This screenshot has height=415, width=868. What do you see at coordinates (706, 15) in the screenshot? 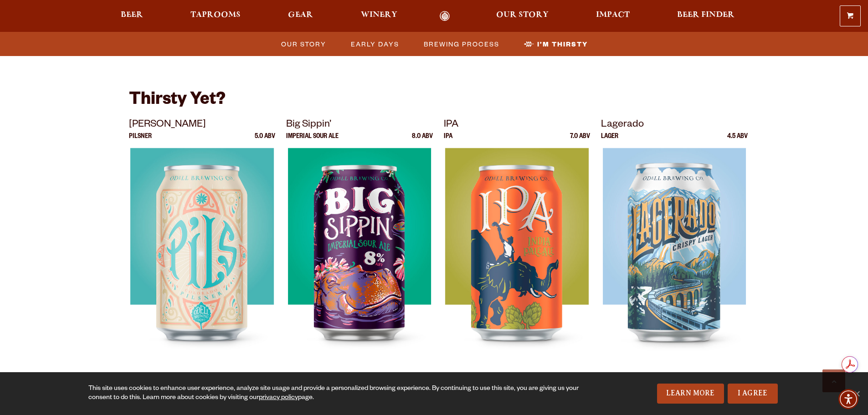
I see `span: Beer Finder` at bounding box center [706, 15].